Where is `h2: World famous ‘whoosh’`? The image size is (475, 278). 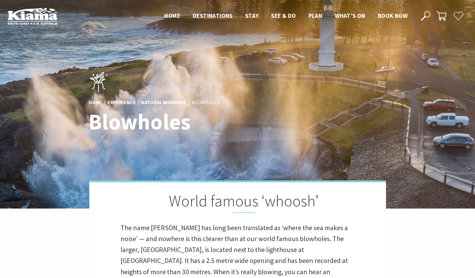 h2: World famous ‘whoosh’ is located at coordinates (238, 202).